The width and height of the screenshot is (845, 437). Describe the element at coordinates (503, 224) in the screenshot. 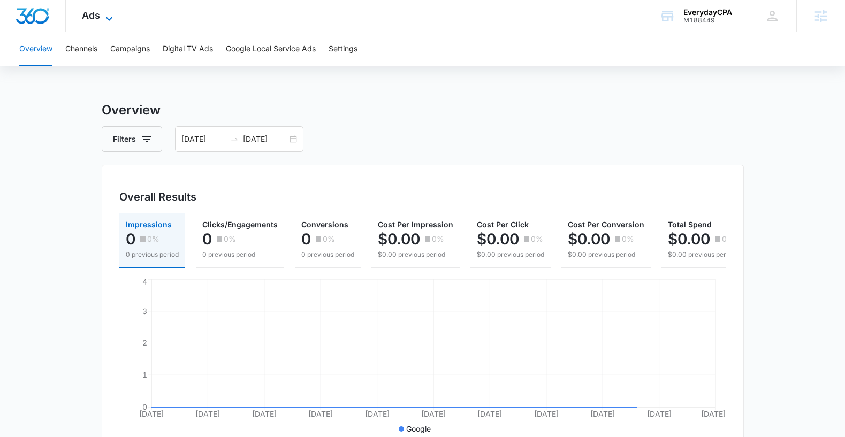

I see `span: Cost Per Click` at that location.